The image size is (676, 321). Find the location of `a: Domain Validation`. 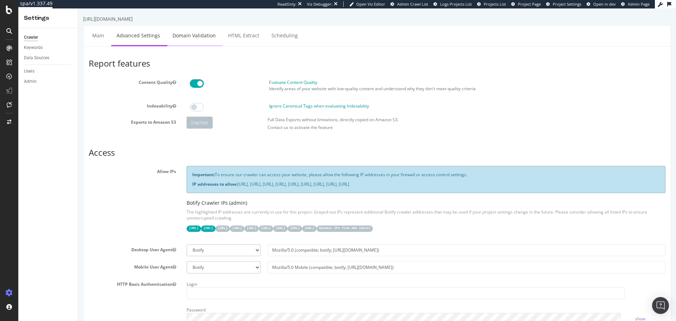

a: Domain Validation is located at coordinates (116, 27).